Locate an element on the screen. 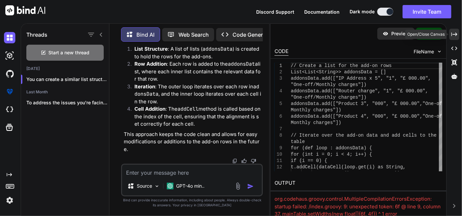  span: addonsData.add(["Product 3", "000", "£ 000.00", is located at coordinates (357, 104).